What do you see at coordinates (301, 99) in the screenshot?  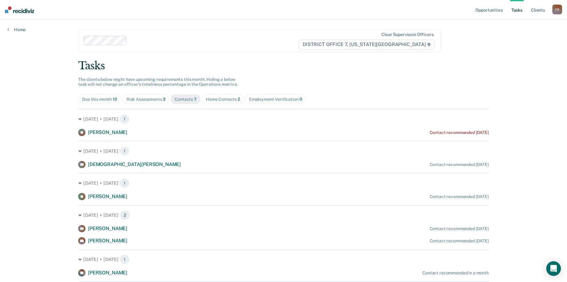 I see `span: 0` at bounding box center [301, 99].